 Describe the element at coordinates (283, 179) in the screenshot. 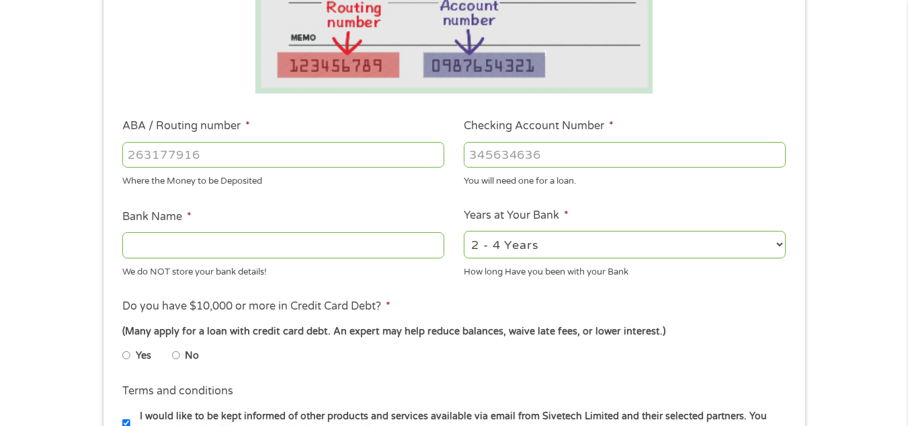

I see `div: Where the Money to be Deposited` at that location.